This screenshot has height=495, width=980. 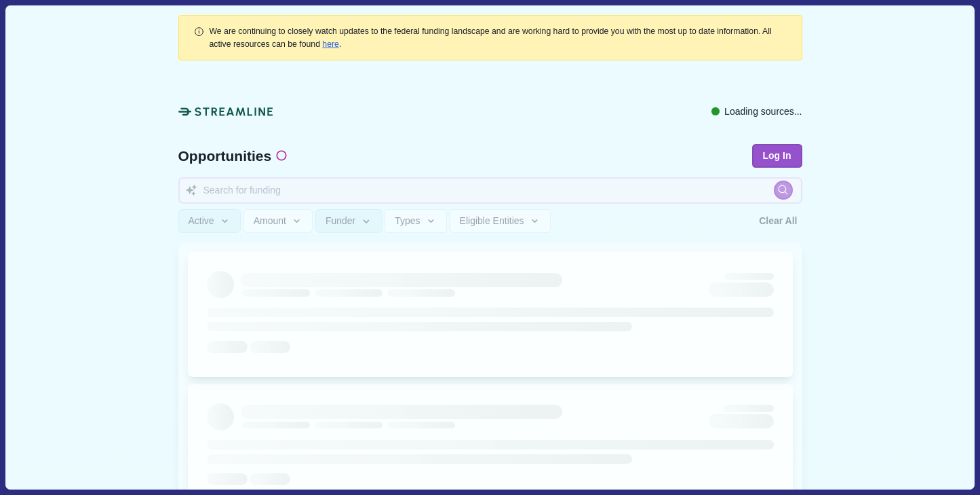 What do you see at coordinates (341, 221) in the screenshot?
I see `span: Funder` at bounding box center [341, 221].